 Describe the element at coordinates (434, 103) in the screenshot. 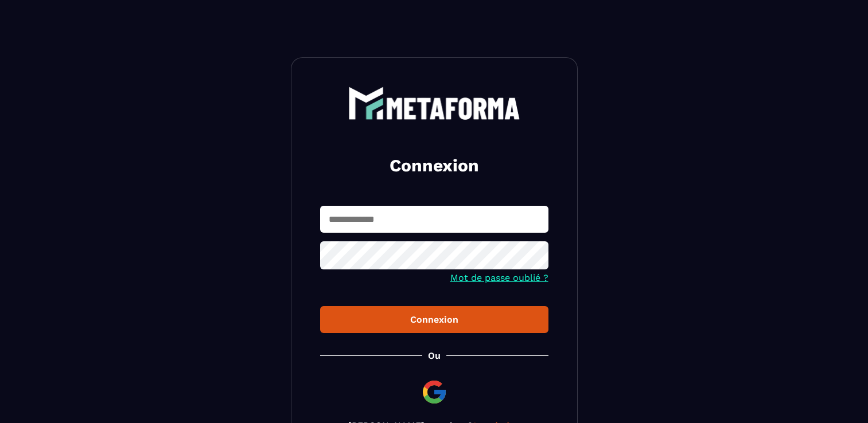

I see `a: logo` at that location.